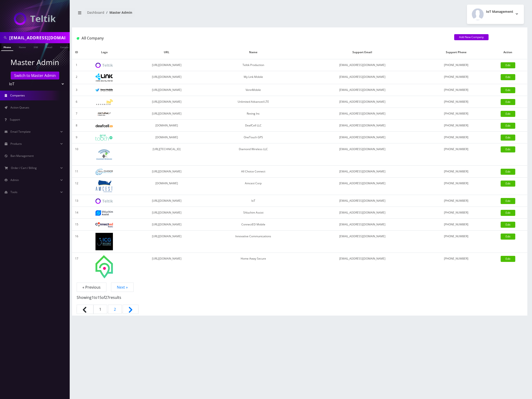  What do you see at coordinates (76, 201) in the screenshot?
I see `td: 13` at bounding box center [76, 201].